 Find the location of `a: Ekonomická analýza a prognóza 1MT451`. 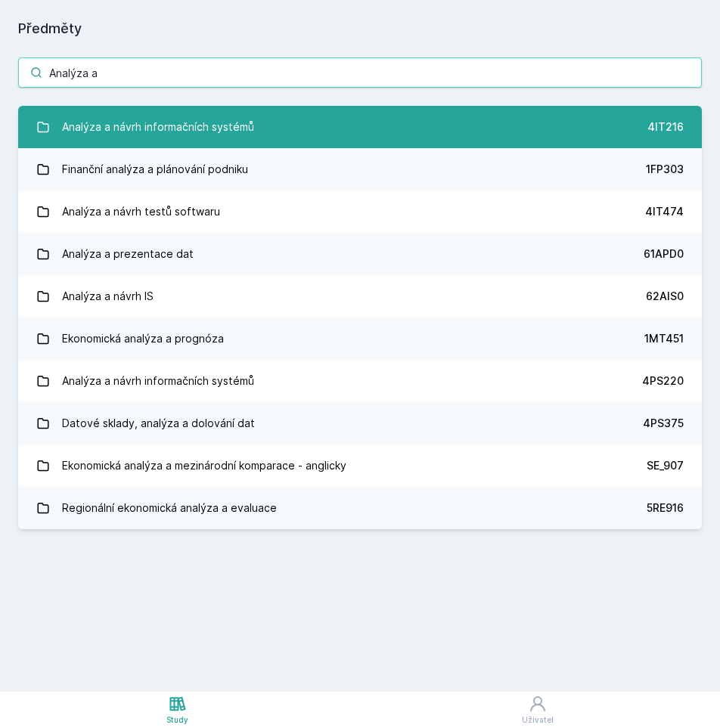

a: Ekonomická analýza a prognóza 1MT451 is located at coordinates (360, 339).